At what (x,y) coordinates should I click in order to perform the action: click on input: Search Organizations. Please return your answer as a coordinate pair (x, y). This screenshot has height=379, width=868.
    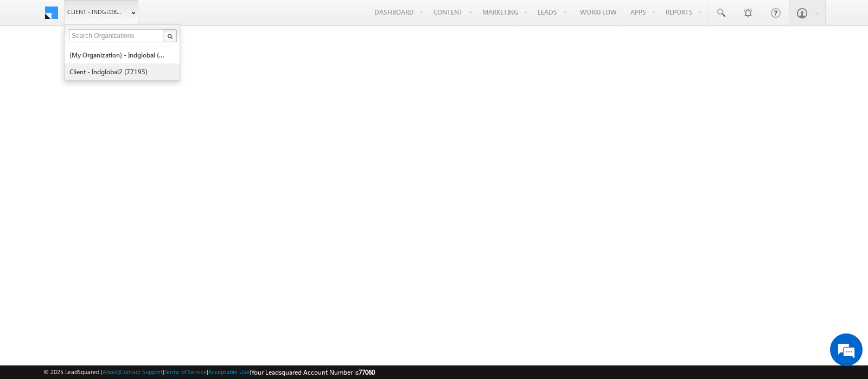
    Looking at the image, I should click on (116, 36).